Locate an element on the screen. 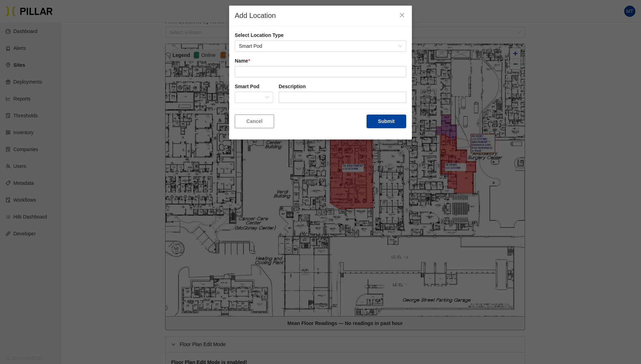 This screenshot has width=641, height=364. label: Name is located at coordinates (320, 61).